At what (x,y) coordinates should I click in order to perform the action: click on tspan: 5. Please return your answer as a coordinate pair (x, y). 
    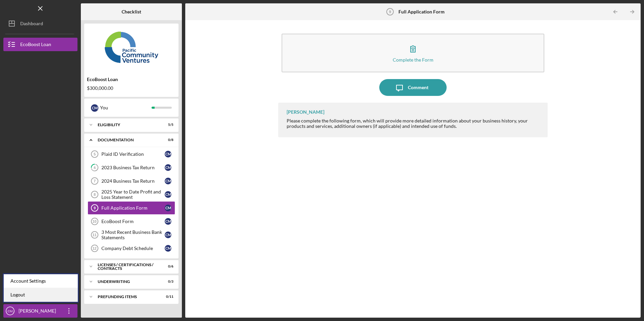
    Looking at the image, I should click on (95, 154).